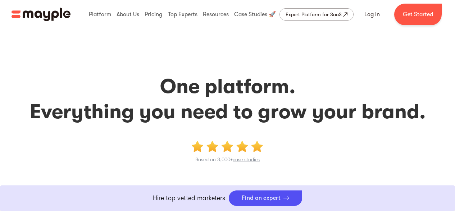 This screenshot has width=455, height=211. I want to click on div: Pricing, so click(153, 14).